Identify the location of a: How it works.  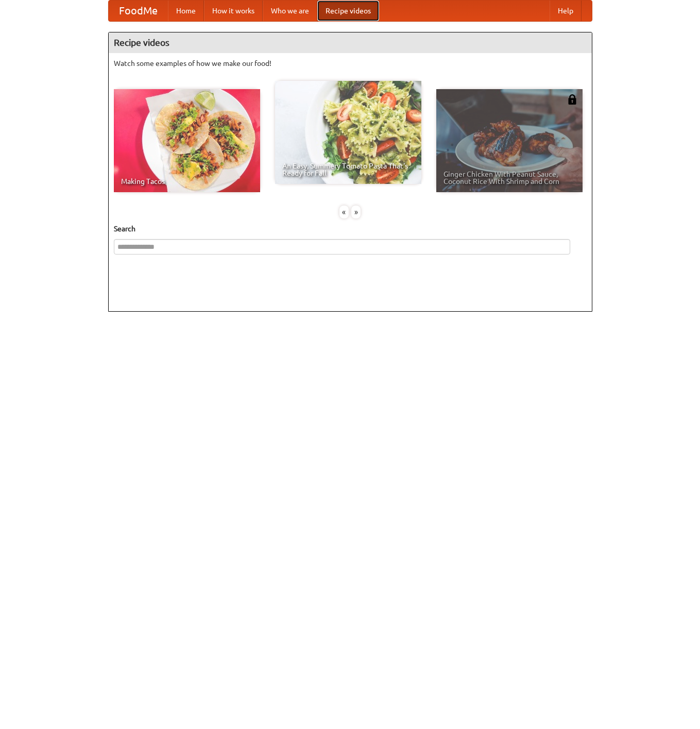
(233, 10).